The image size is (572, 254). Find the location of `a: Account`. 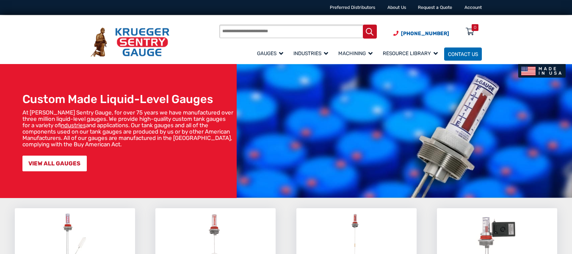

a: Account is located at coordinates (473, 7).